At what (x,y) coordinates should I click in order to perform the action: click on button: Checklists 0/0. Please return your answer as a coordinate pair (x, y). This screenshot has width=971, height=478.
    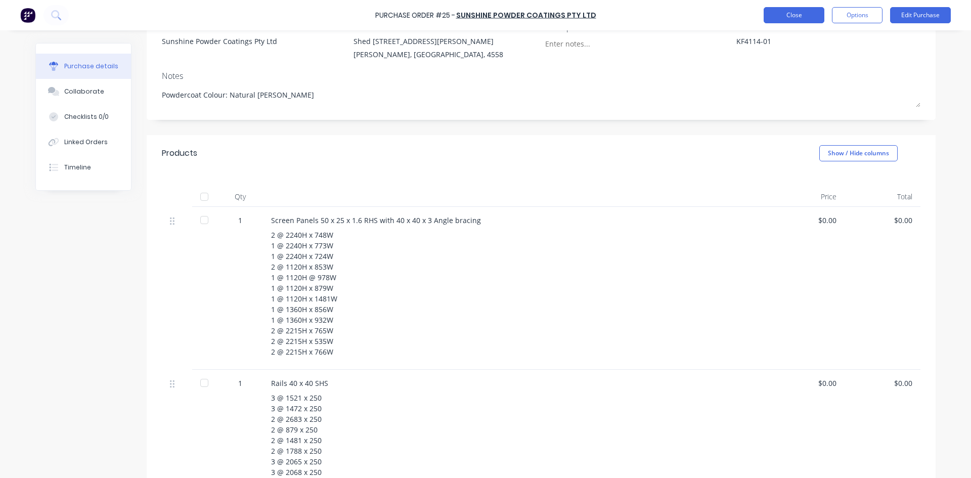
    Looking at the image, I should click on (83, 117).